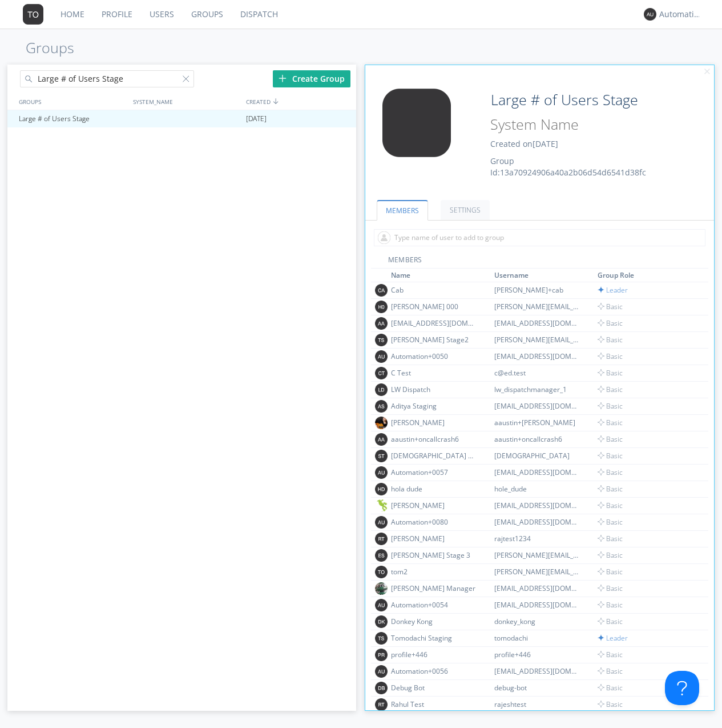 The width and height of the screenshot is (722, 728). I want to click on img: cancel.svg, so click(707, 72).